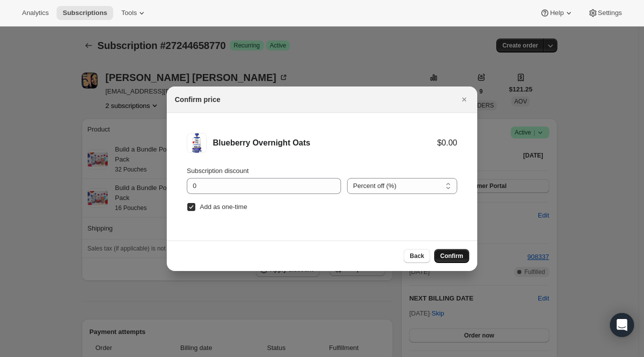 The width and height of the screenshot is (644, 357). I want to click on span: Subscription discount, so click(218, 171).